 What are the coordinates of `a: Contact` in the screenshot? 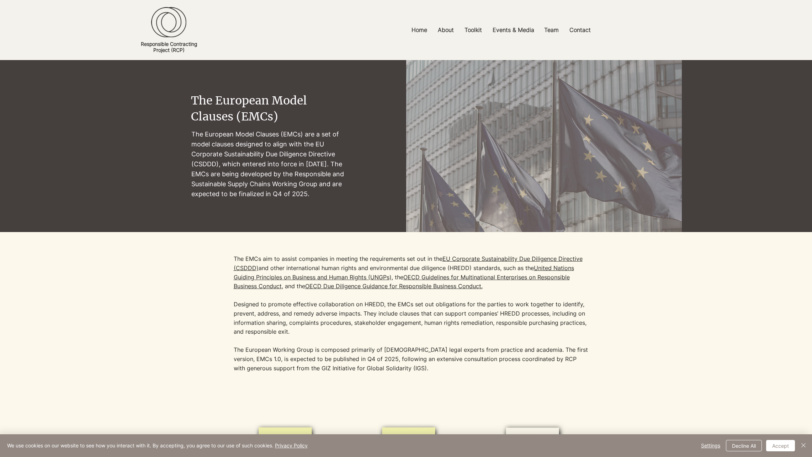 It's located at (580, 30).